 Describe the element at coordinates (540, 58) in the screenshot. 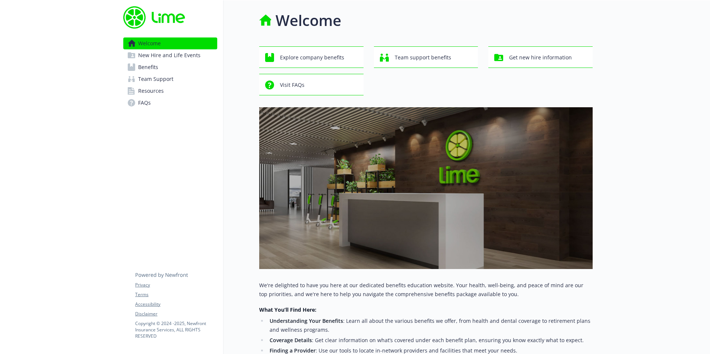

I see `span: Get new hire information` at that location.